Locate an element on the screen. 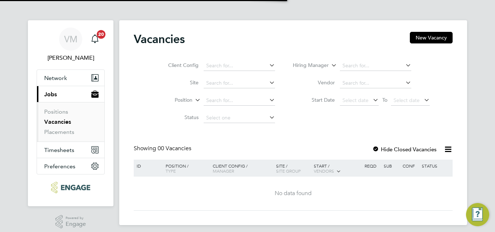 Image resolution: width=495 pixels, height=232 pixels. span: Powered by is located at coordinates (76, 218).